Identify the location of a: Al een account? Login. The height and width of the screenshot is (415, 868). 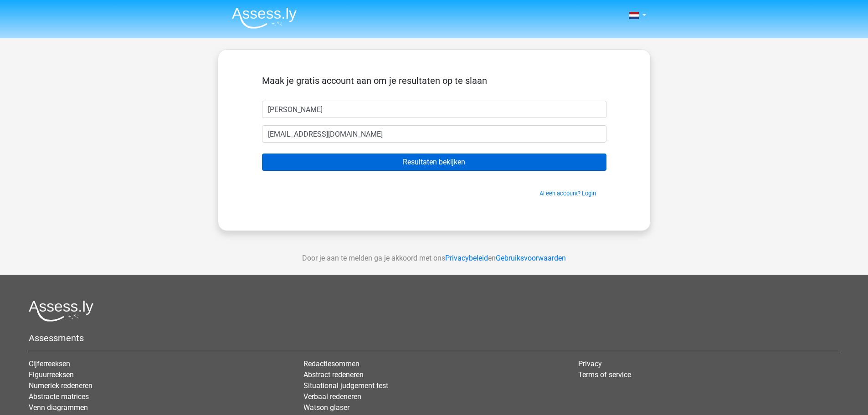
(567, 193).